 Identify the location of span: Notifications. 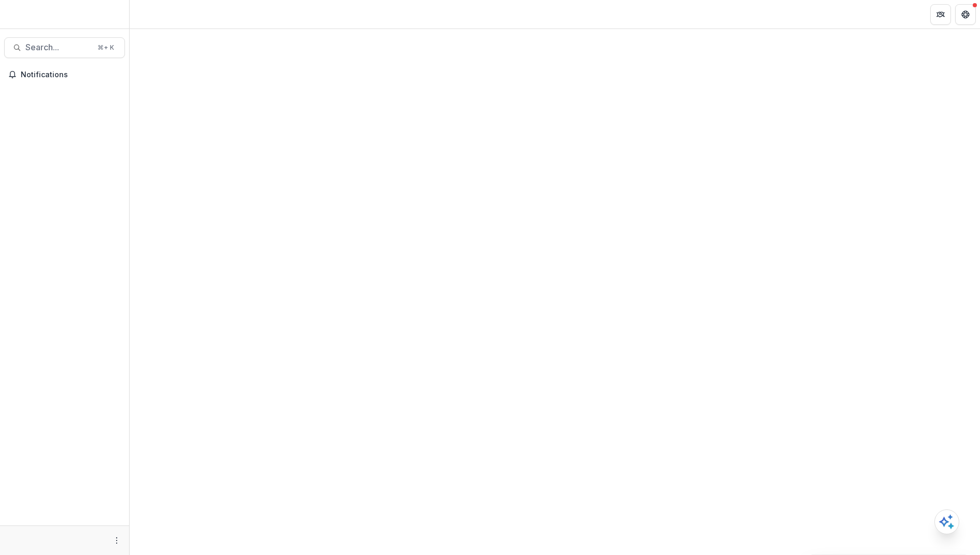
(70, 74).